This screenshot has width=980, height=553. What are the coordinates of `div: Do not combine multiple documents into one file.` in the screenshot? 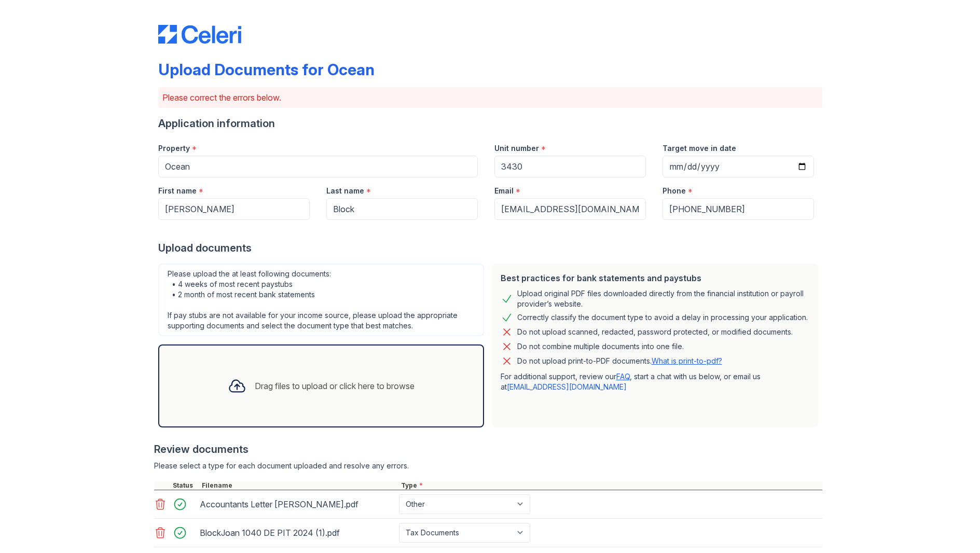 It's located at (600, 347).